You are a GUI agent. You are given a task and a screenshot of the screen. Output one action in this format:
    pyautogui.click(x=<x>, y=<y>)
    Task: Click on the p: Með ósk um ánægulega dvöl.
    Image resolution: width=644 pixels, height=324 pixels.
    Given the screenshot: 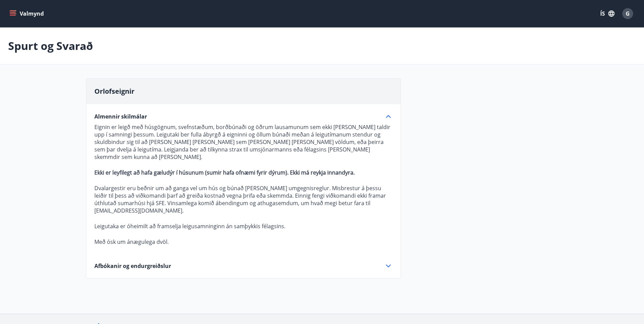 What is the action you would take?
    pyautogui.click(x=243, y=242)
    